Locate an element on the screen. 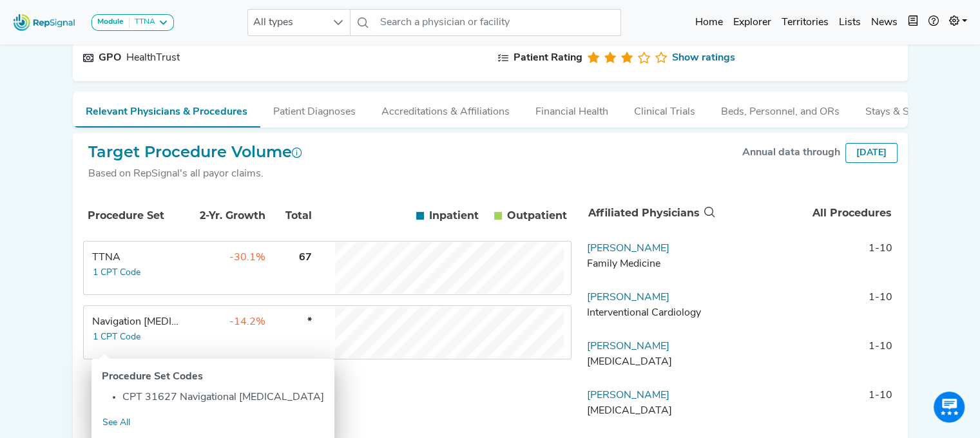 This screenshot has height=438, width=980. button: Financial Health is located at coordinates (572, 109).